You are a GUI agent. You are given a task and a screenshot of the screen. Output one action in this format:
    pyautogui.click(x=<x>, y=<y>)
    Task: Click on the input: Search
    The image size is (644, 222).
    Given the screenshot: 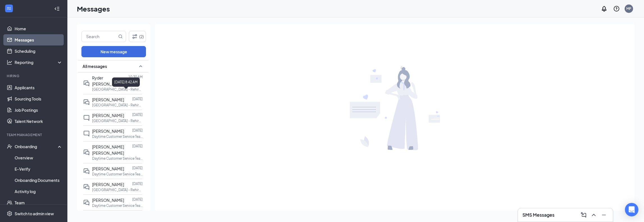 What is the action you would take?
    pyautogui.click(x=99, y=36)
    